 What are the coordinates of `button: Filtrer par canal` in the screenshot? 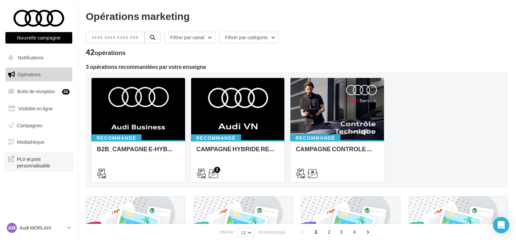 It's located at (190, 37).